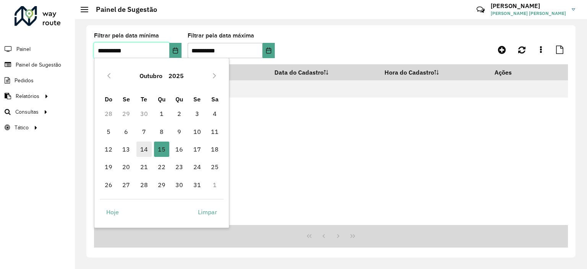 The width and height of the screenshot is (587, 269). I want to click on span: 24, so click(197, 167).